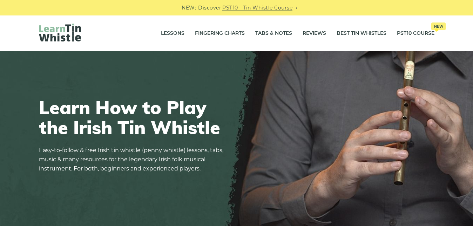 Image resolution: width=473 pixels, height=226 pixels. What do you see at coordinates (274, 33) in the screenshot?
I see `a: Tabs & Notes` at bounding box center [274, 33].